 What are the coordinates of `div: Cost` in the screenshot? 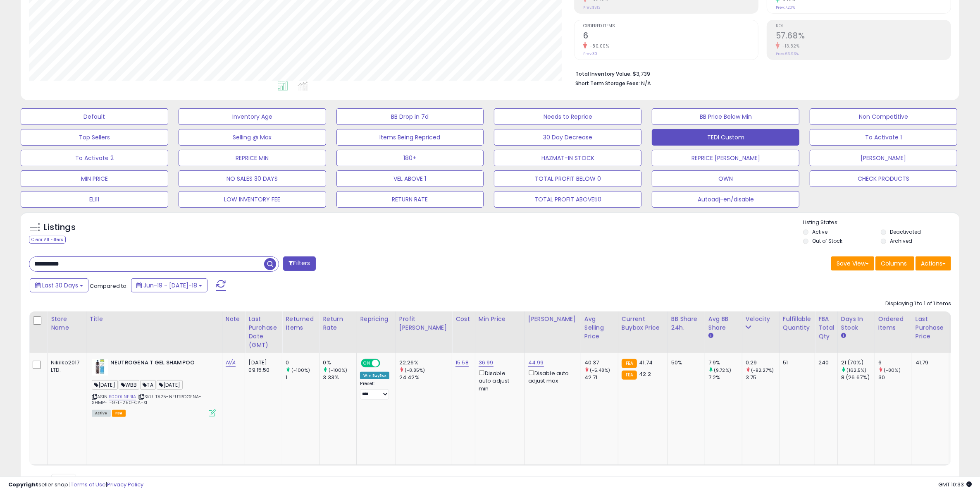 It's located at (463, 319).